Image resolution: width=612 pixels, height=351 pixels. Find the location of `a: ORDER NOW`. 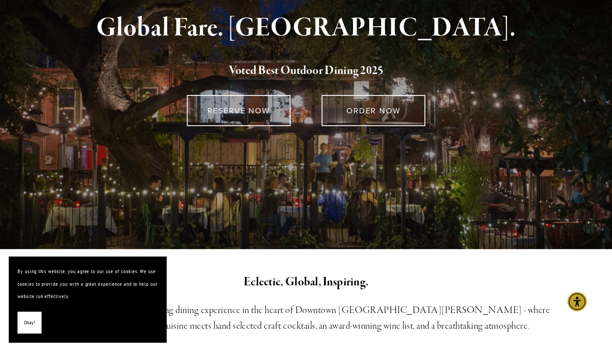

a: ORDER NOW is located at coordinates (373, 110).